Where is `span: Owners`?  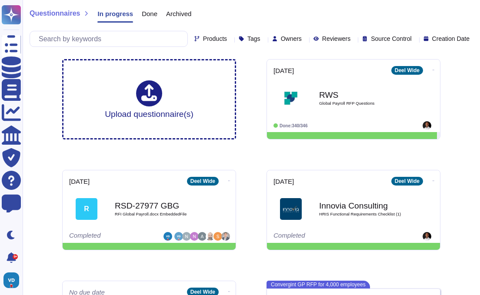 span: Owners is located at coordinates (291, 39).